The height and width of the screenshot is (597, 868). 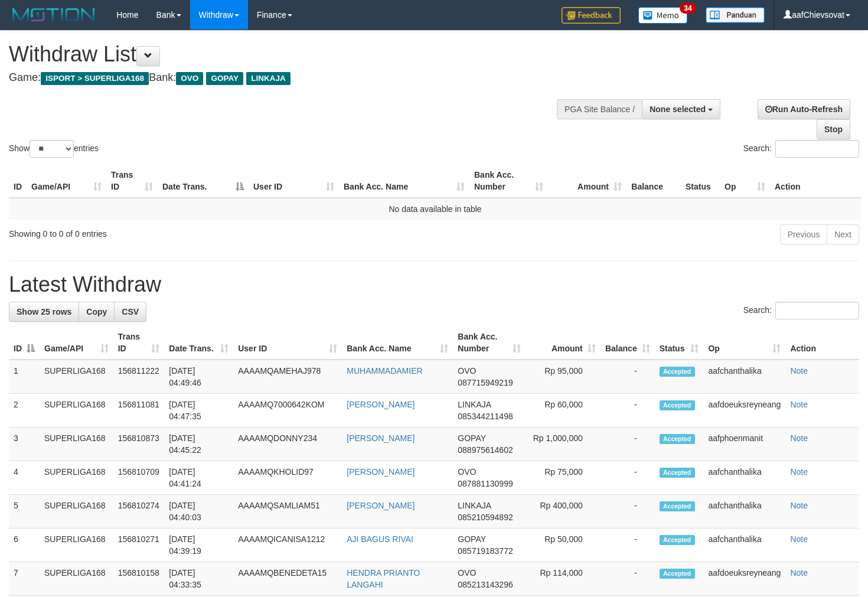 What do you see at coordinates (24, 511) in the screenshot?
I see `td: 5` at bounding box center [24, 511].